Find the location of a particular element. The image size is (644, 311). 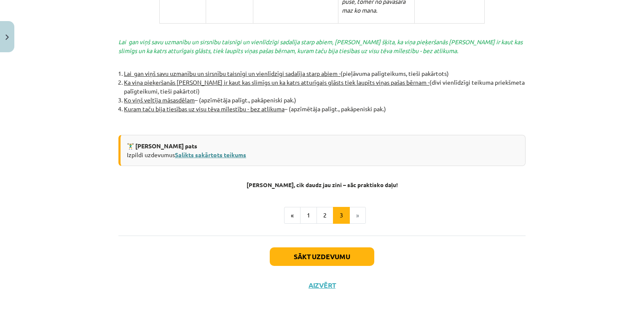

u: Lai gan viņš savu uzmanību un sirsnību taisnīgi un vienlīdzīgi sadalīja starp abiem - is located at coordinates (232, 73).